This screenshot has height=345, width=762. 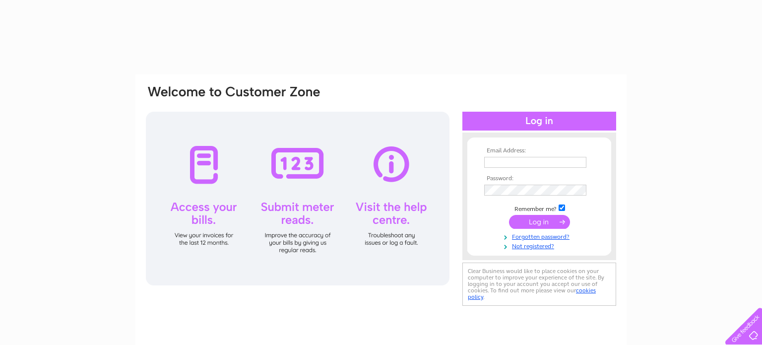 What do you see at coordinates (539, 208) in the screenshot?
I see `td: Remember me?` at bounding box center [539, 208].